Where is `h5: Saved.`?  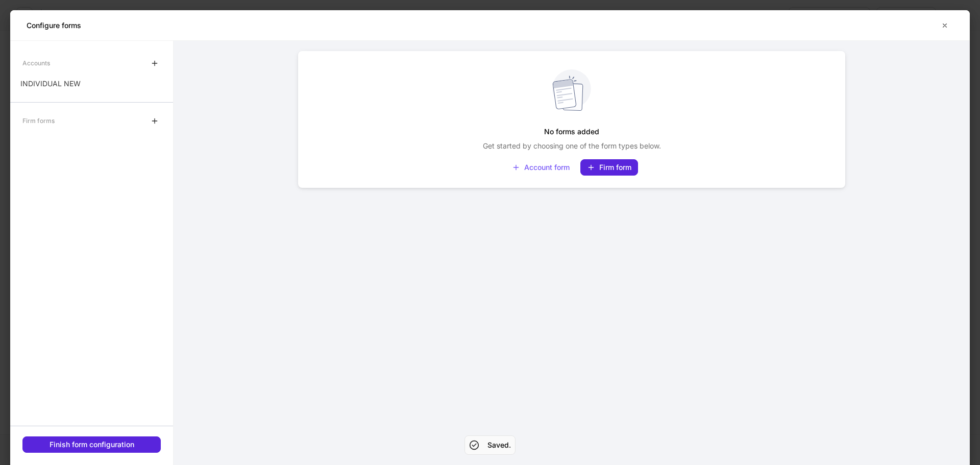 h5: Saved. is located at coordinates (500, 445).